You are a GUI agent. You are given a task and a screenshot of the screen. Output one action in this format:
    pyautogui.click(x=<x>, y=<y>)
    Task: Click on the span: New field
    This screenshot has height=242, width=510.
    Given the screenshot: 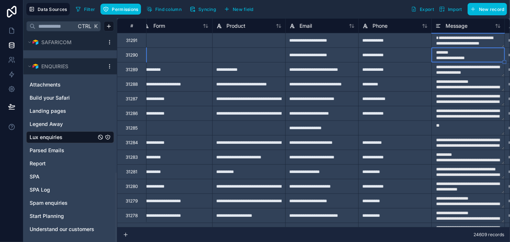 What is the action you would take?
    pyautogui.click(x=243, y=9)
    